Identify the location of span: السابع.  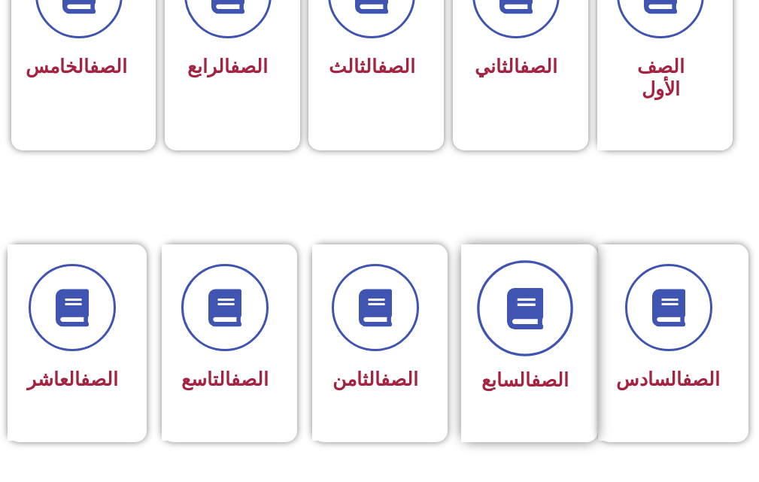
(525, 380).